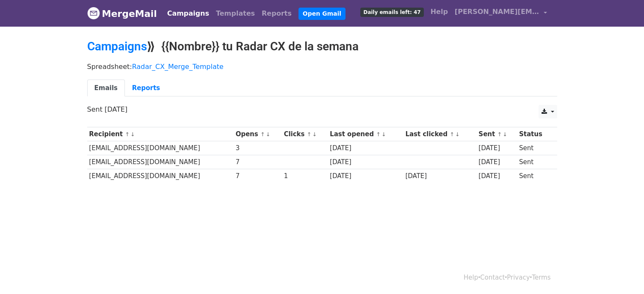 This screenshot has height=294, width=644. I want to click on img: MergeMail logo, so click(93, 13).